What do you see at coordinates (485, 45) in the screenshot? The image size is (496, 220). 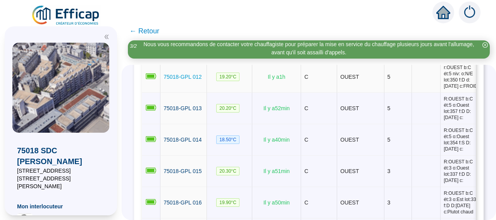 I see `span: close-circle` at bounding box center [485, 45].